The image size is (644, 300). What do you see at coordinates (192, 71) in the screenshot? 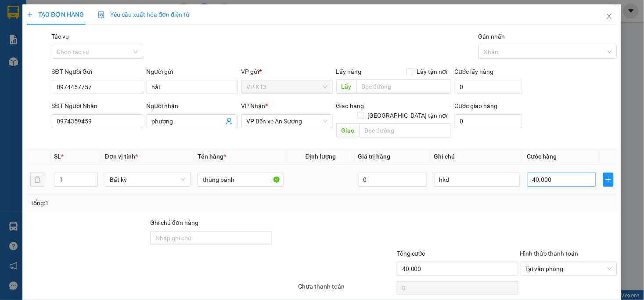
I see `div: Người gửi` at bounding box center [192, 71].